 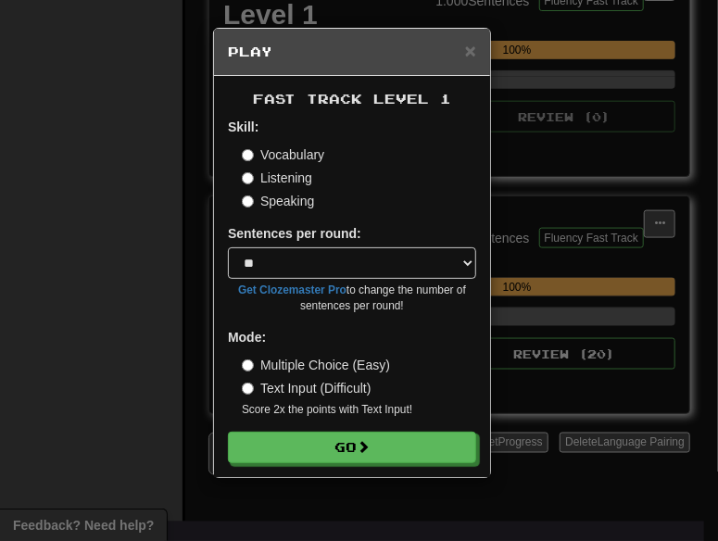 I want to click on input: Multiple Choice (Easy), so click(x=247, y=365).